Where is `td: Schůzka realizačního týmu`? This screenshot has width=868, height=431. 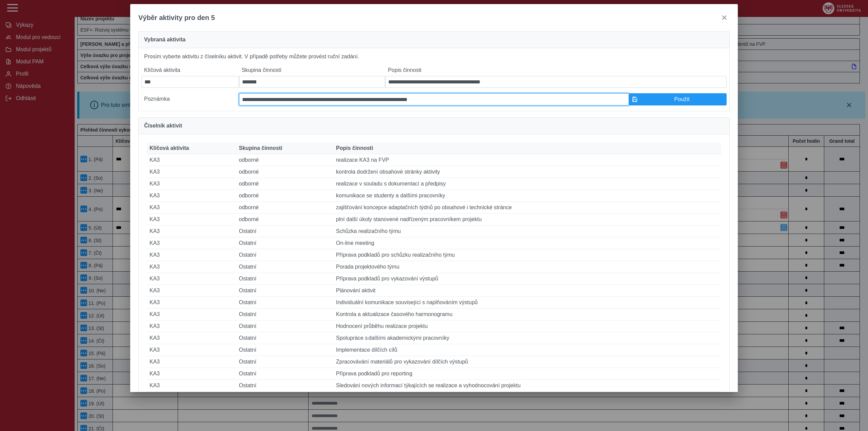 td: Schůzka realizačního týmu is located at coordinates (527, 231).